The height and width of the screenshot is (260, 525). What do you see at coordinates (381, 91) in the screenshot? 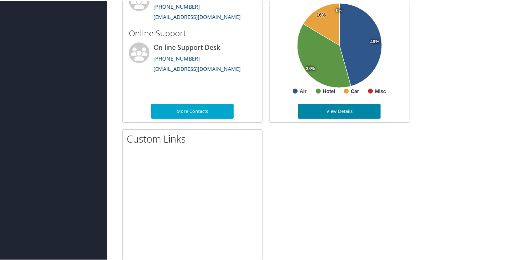
I see `text: Misc` at bounding box center [381, 91].